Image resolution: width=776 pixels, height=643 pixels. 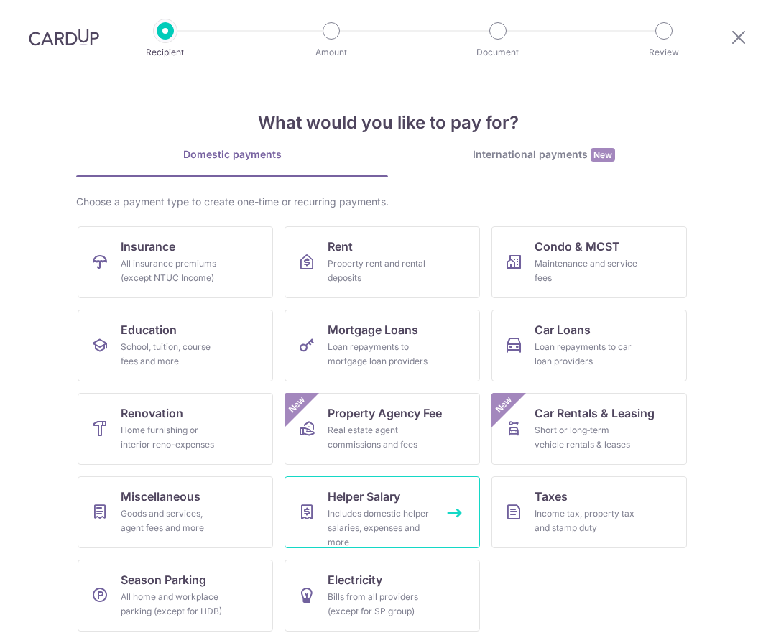 What do you see at coordinates (589, 429) in the screenshot?
I see `a: Car Rentals & LeasingShort or long‑term vehicle rentals & leasesNew` at bounding box center [589, 429].